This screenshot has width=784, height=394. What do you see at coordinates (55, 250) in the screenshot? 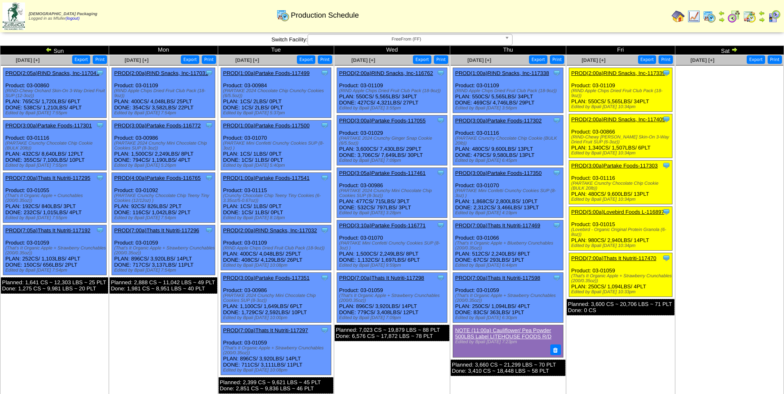
I see `div: Product: 03-01059 PLAN: 252CS / 1,103LBS / 4PLT DONE: 150CS / 656LBS / 2PLT` at bounding box center [55, 250].